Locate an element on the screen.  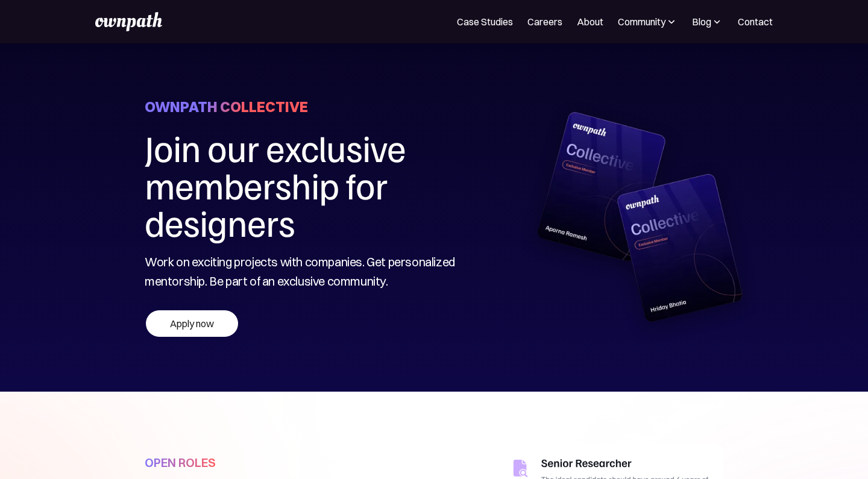
h1: OPEN ROLES is located at coordinates (180, 463).